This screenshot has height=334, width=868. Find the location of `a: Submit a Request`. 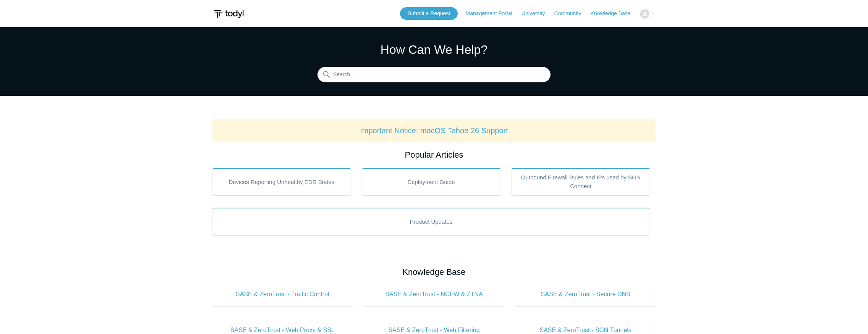

a: Submit a Request is located at coordinates (429, 14).